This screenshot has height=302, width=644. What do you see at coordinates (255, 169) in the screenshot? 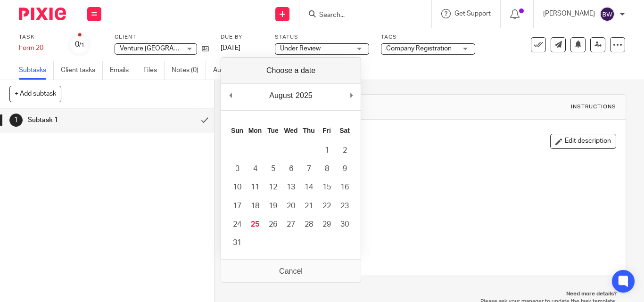
I see `button: 4` at bounding box center [255, 169].